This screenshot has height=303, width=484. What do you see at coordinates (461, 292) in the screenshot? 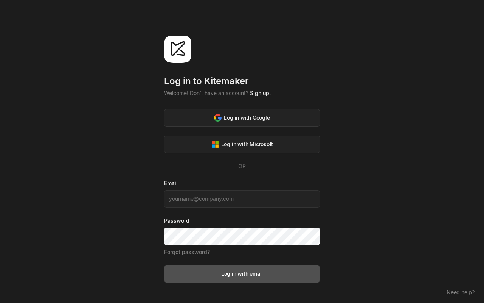
I see `button: Need help?` at bounding box center [461, 292].